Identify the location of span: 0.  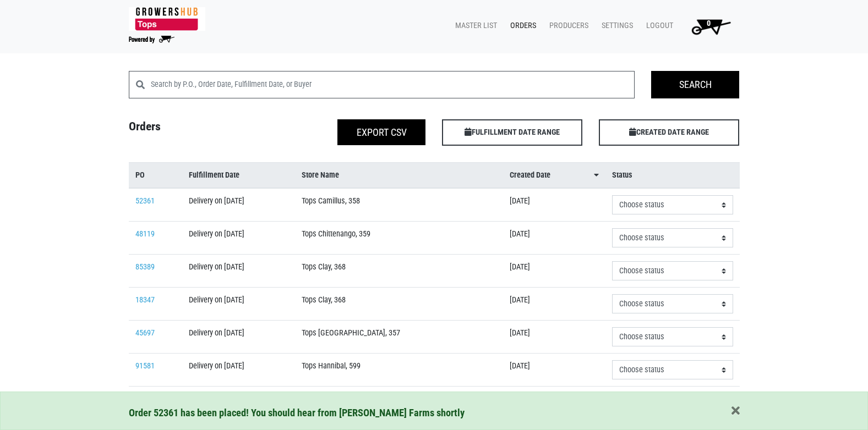
(708, 23).